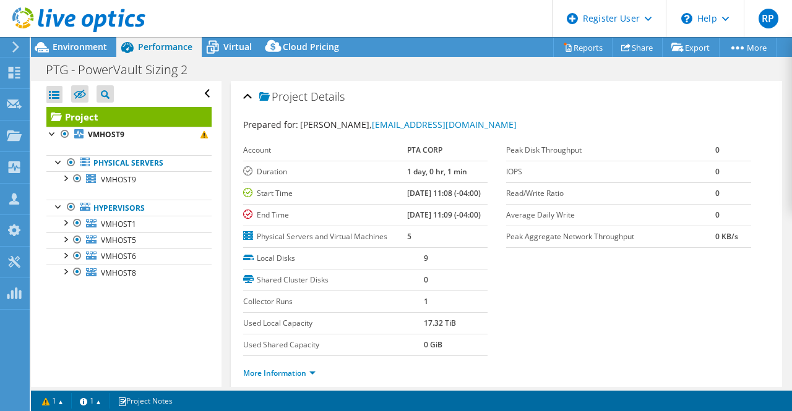  What do you see at coordinates (325, 237) in the screenshot?
I see `label: Physical Servers and Virtual Machines` at bounding box center [325, 237].